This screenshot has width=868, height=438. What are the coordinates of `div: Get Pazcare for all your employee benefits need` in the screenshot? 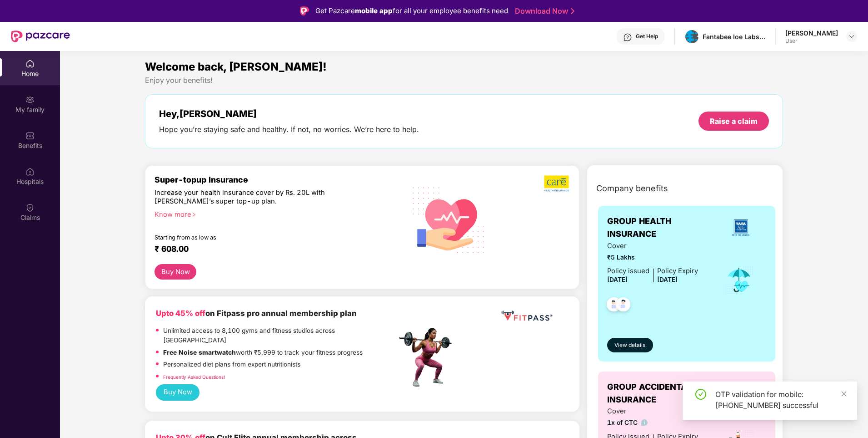 It's located at (412, 11).